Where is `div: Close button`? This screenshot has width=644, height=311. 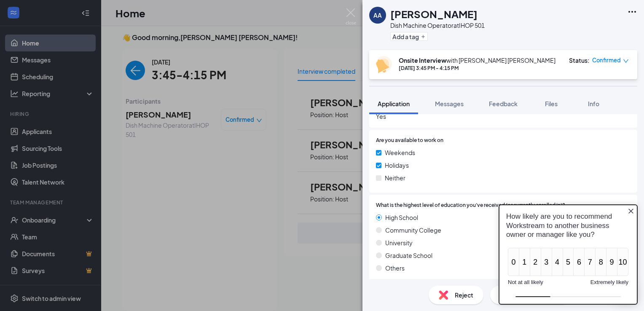 div: Close button is located at coordinates (139, 13).